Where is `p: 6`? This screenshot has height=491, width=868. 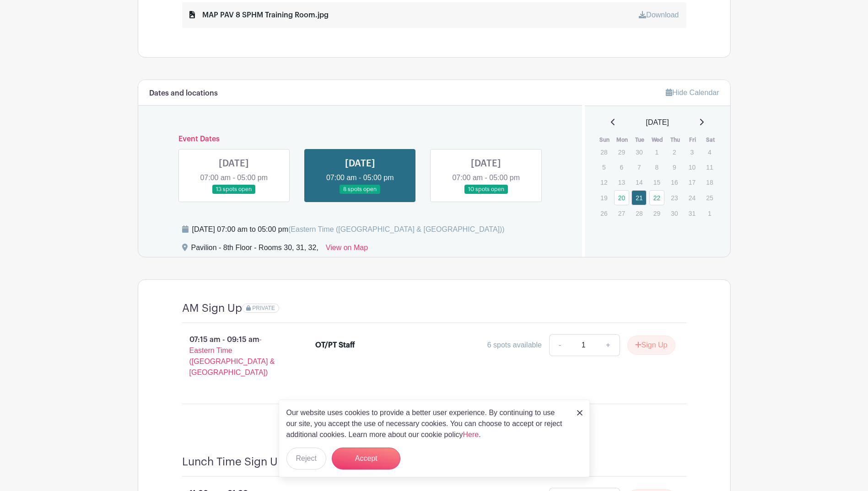
p: 6 is located at coordinates (622, 167).